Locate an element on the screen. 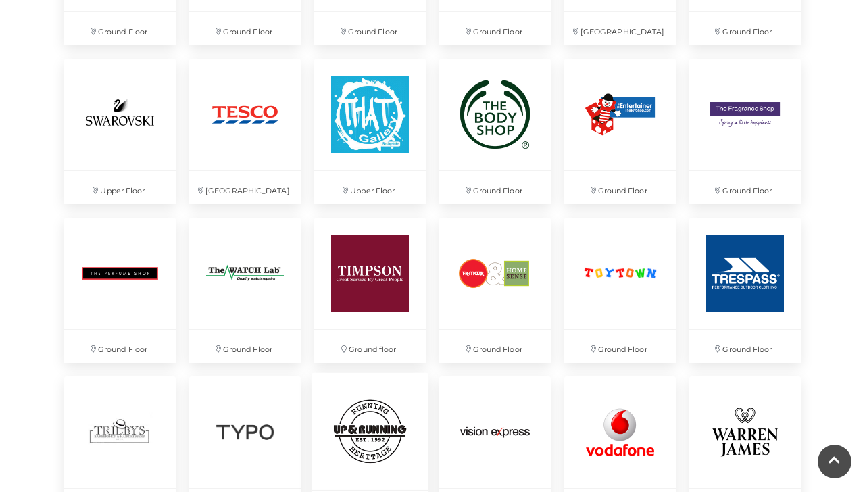 The width and height of the screenshot is (865, 492). img: Up & Running at Festival Place is located at coordinates (370, 431).